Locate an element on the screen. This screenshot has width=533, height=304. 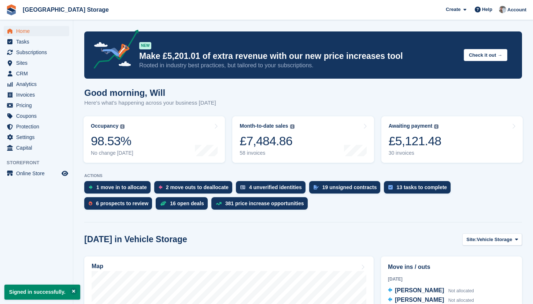
span: Analytics is located at coordinates (38, 84).